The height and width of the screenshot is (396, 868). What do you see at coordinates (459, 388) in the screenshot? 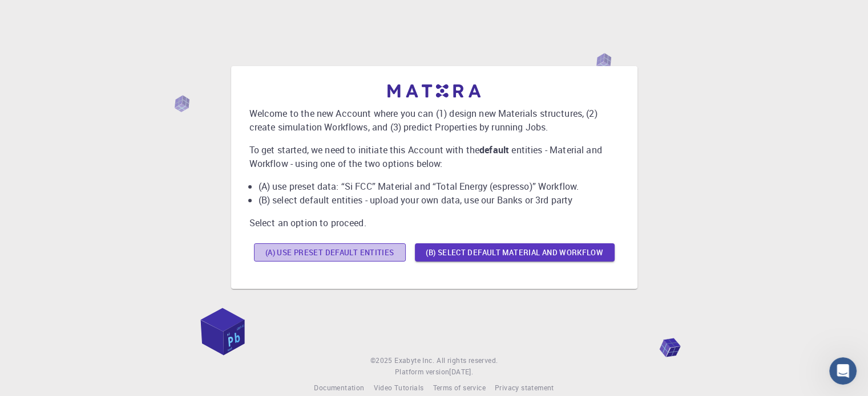
I see `span: Terms of service` at bounding box center [459, 388].